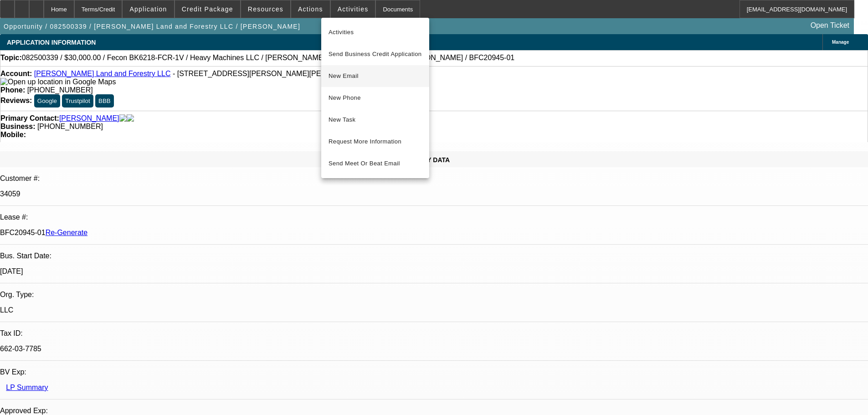 This screenshot has height=415, width=868. I want to click on span: Send Business Credit Application, so click(375, 54).